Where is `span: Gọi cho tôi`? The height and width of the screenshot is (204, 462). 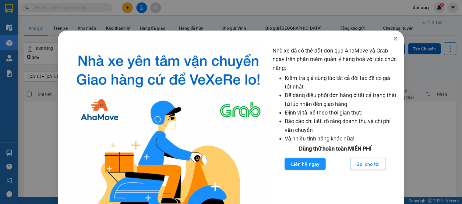 span: Gọi cho tôi is located at coordinates (368, 164).